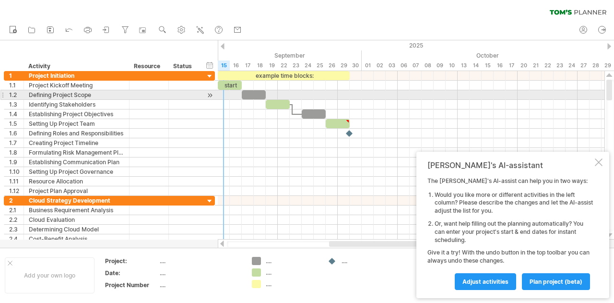  What do you see at coordinates (487, 65) in the screenshot?
I see `div: Wednesday, 15 October 2025` at bounding box center [487, 65].